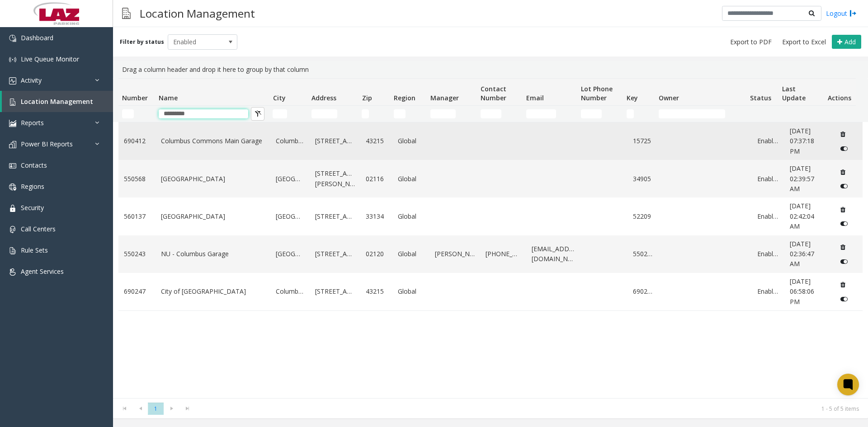 The width and height of the screenshot is (868, 427). Describe the element at coordinates (600, 114) in the screenshot. I see `td: Lot Phone Number Filter` at that location.